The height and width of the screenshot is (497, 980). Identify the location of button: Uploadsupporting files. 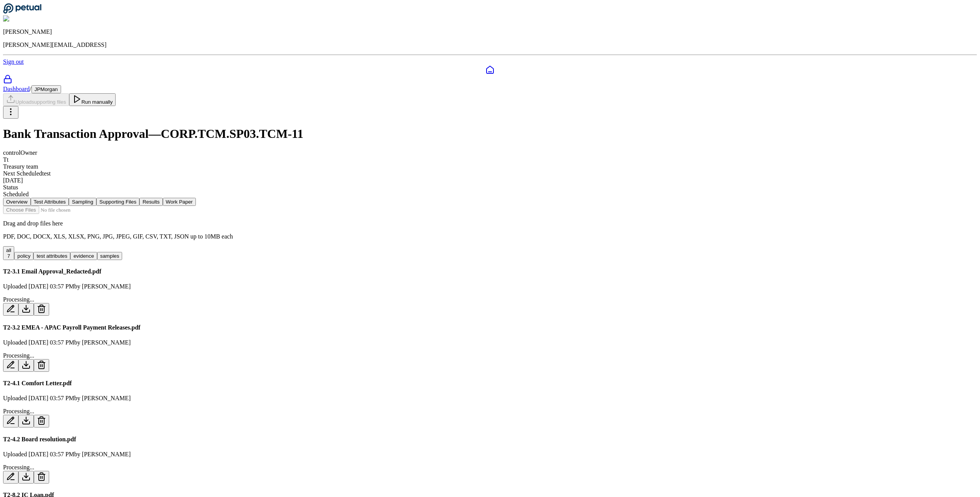
(36, 100).